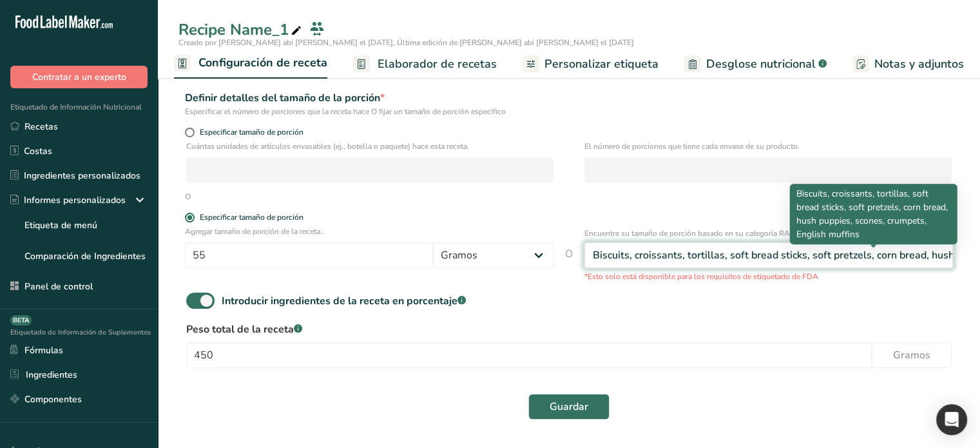  I want to click on span: Notas y adjuntos, so click(919, 63).